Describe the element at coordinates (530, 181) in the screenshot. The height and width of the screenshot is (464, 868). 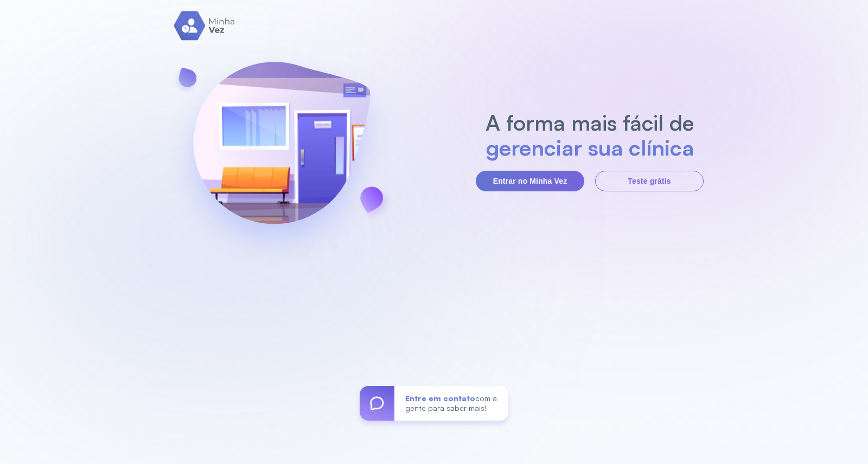
I see `button: Entrar no Minha Vez` at that location.